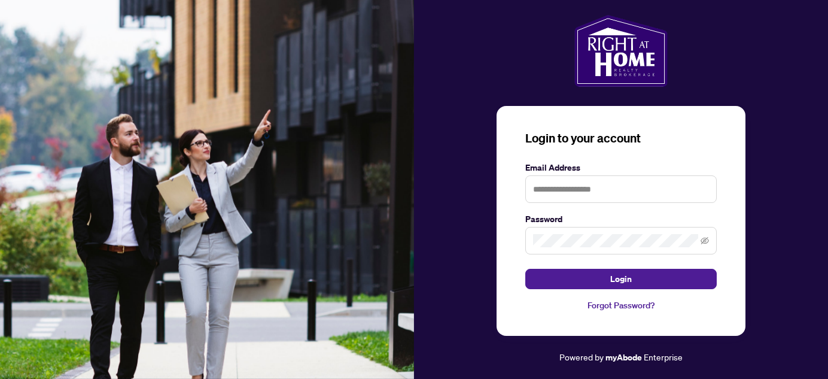 Image resolution: width=828 pixels, height=379 pixels. Describe the element at coordinates (663, 357) in the screenshot. I see `span: Enterprise` at that location.